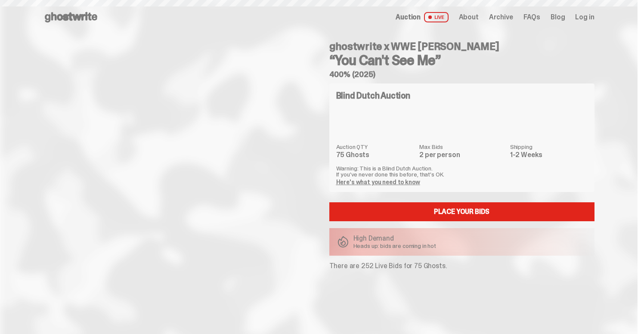  Describe the element at coordinates (549, 155) in the screenshot. I see `dd: 1-2 Weeks` at that location.